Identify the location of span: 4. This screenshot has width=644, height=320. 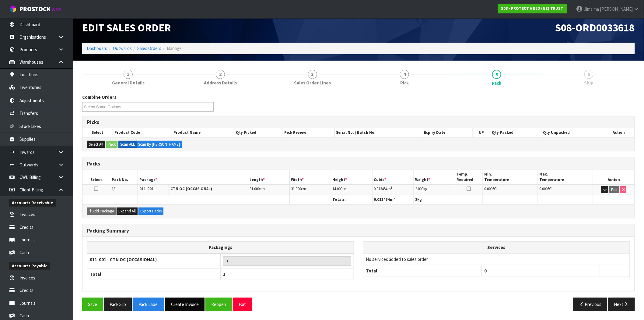
(404, 75).